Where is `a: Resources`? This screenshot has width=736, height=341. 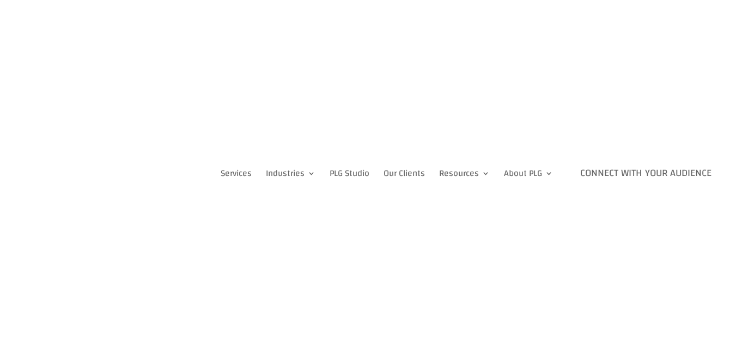 a: Resources is located at coordinates (464, 173).